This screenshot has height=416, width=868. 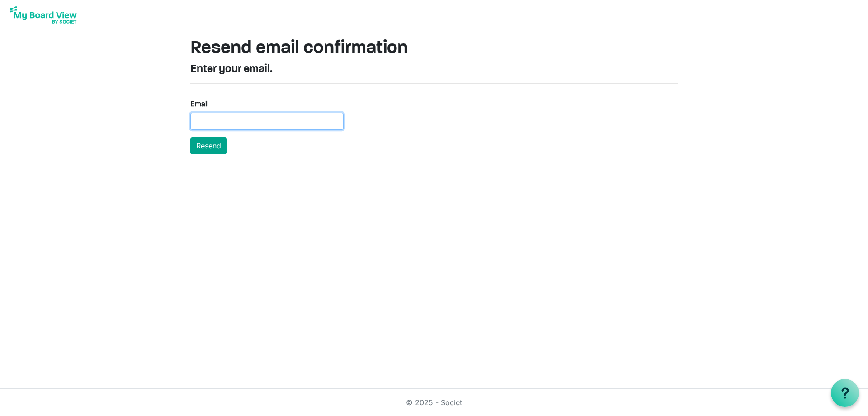 I want to click on a: © 2025 - Societ, so click(x=434, y=402).